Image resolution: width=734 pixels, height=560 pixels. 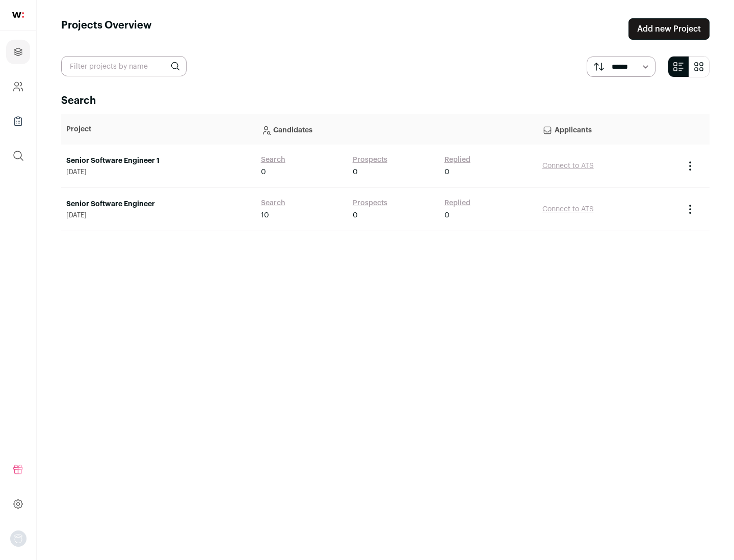 What do you see at coordinates (396, 129) in the screenshot?
I see `p: Candidates` at bounding box center [396, 129].